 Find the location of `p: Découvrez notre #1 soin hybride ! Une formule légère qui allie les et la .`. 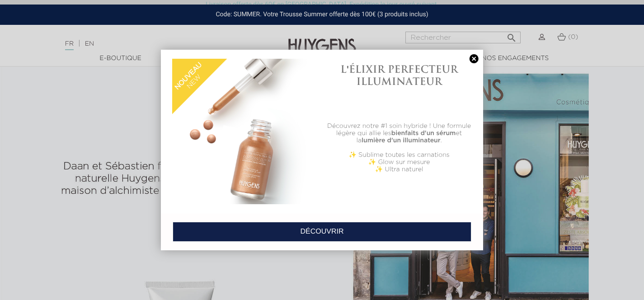

p: Découvrez notre #1 soin hybride ! Une formule légère qui allie les et la . is located at coordinates (399, 133).